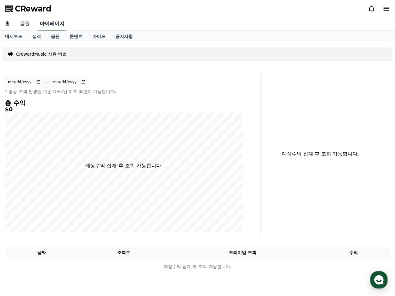 Image resolution: width=395 pixels, height=296 pixels. What do you see at coordinates (33, 9) in the screenshot?
I see `span: CReward` at bounding box center [33, 9].